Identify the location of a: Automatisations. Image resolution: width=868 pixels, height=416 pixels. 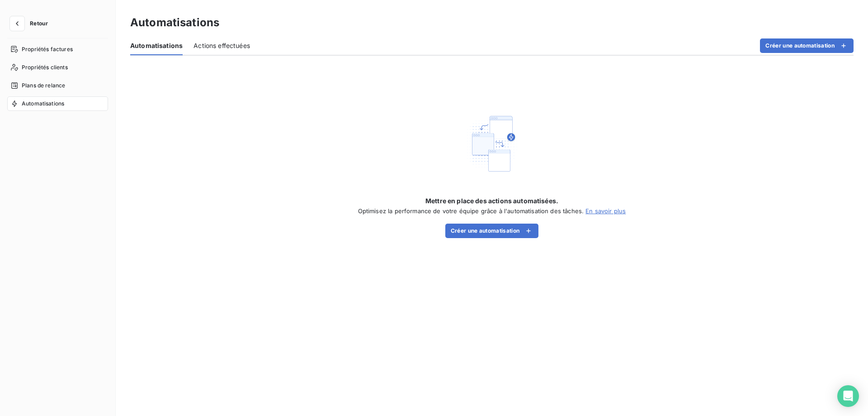
(57, 104).